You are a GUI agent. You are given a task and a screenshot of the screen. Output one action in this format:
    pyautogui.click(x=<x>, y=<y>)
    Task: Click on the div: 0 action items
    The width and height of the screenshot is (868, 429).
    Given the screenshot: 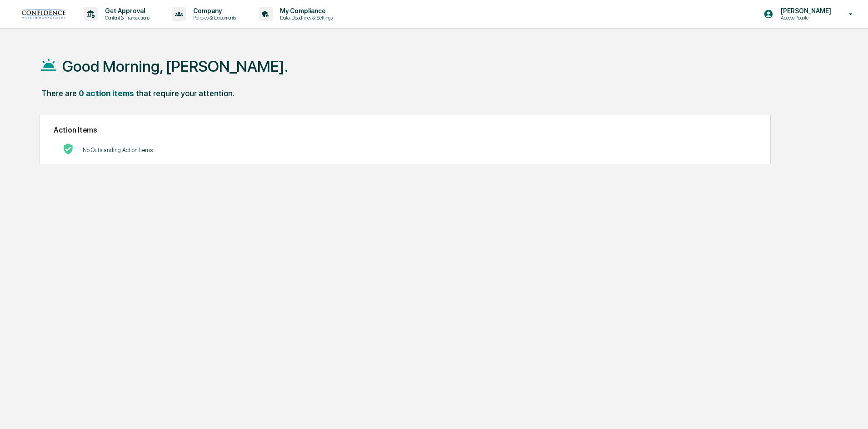 What is the action you would take?
    pyautogui.click(x=107, y=93)
    